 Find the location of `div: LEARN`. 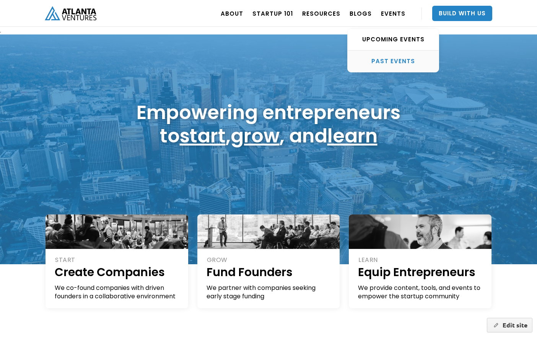

div: LEARN is located at coordinates (421, 260).